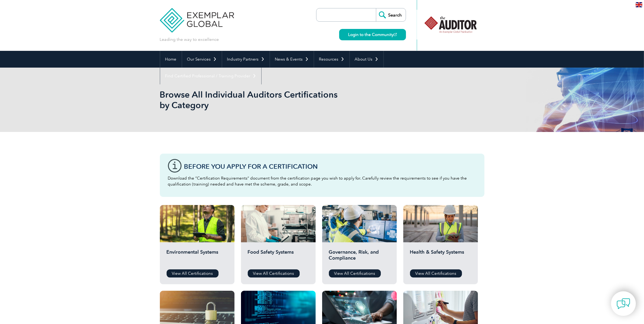 This screenshot has height=324, width=644. I want to click on a: Industry Partners, so click(246, 59).